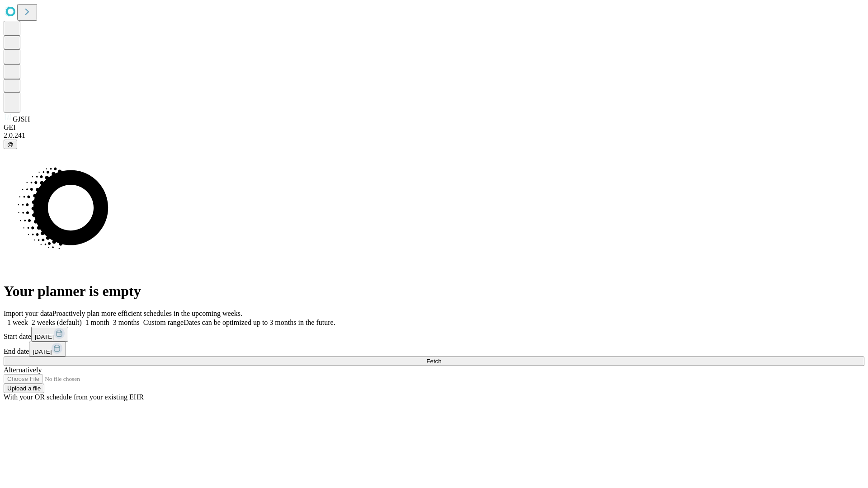 The image size is (868, 488). What do you see at coordinates (434, 135) in the screenshot?
I see `div: 2.0.241` at bounding box center [434, 135].